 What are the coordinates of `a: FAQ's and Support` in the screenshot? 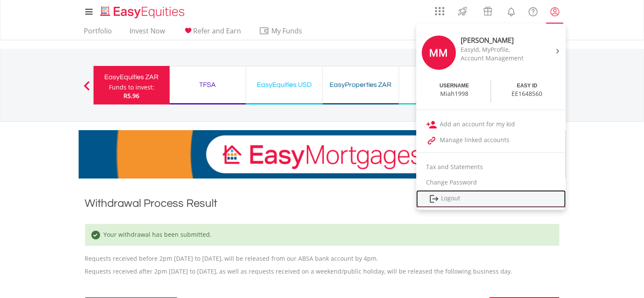 It's located at (533, 11).